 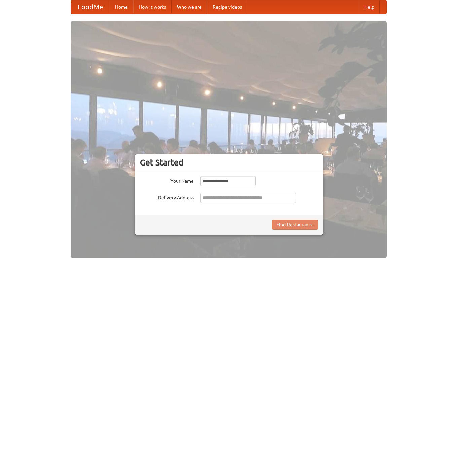 I want to click on h3: Get Started, so click(x=229, y=162).